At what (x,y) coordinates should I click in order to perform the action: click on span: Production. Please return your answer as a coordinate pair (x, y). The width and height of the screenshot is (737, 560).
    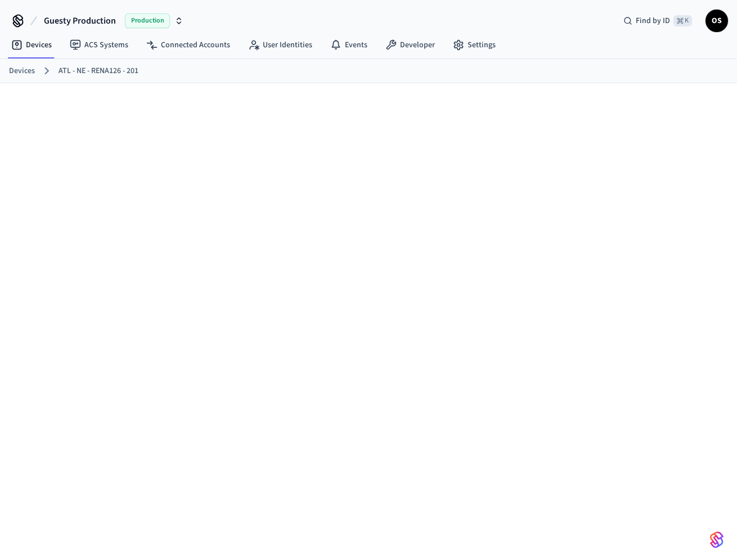
    Looking at the image, I should click on (147, 21).